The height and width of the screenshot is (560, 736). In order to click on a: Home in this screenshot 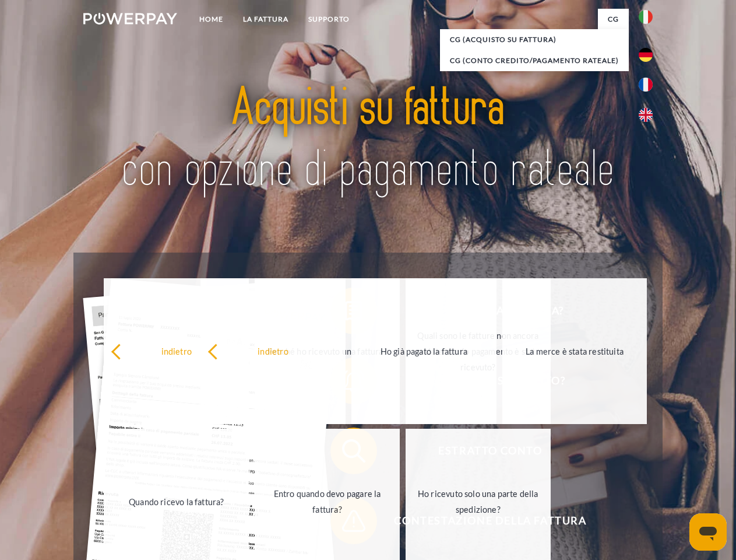, I will do `click(211, 19)`.